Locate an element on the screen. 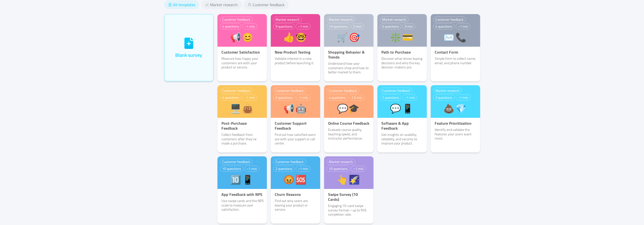 Image resolution: width=644 pixels, height=225 pixels. p: Collect feedback from customers after they’ve made a purchase. is located at coordinates (242, 139).